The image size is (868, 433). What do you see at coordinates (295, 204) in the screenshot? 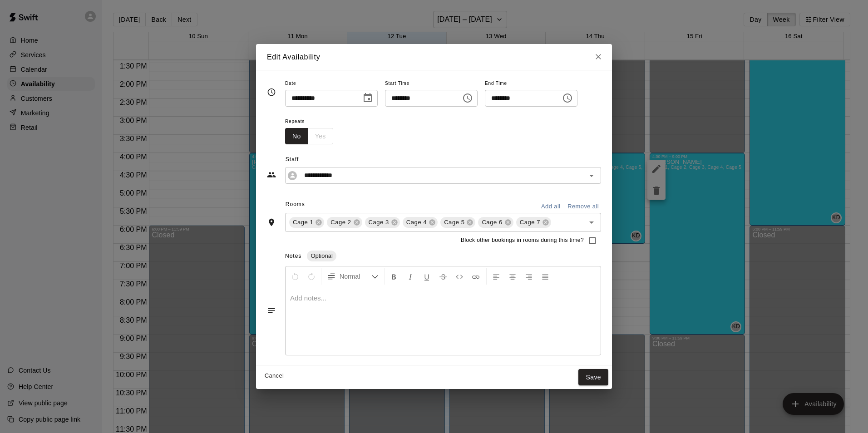
I see `span: Rooms` at bounding box center [295, 204].